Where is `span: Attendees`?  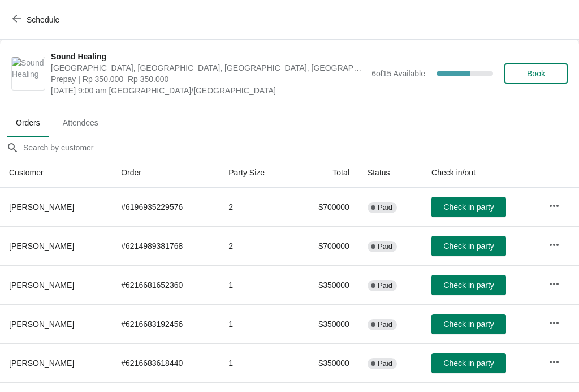
span: Attendees is located at coordinates (80, 123).